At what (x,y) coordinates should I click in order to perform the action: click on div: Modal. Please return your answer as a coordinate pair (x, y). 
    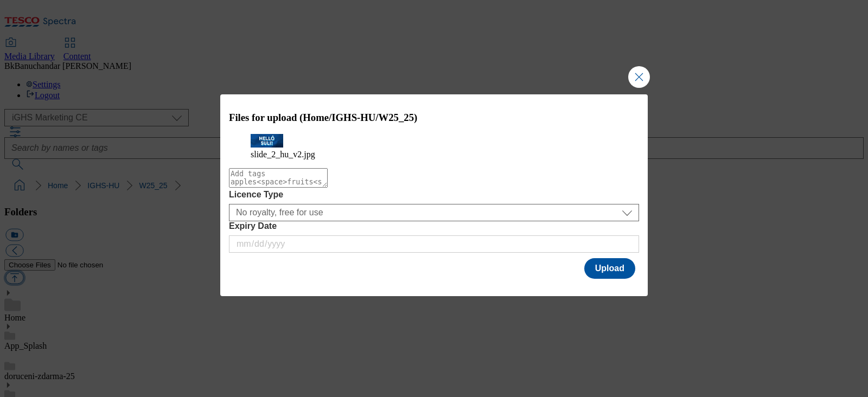
    Looking at the image, I should click on (434, 194).